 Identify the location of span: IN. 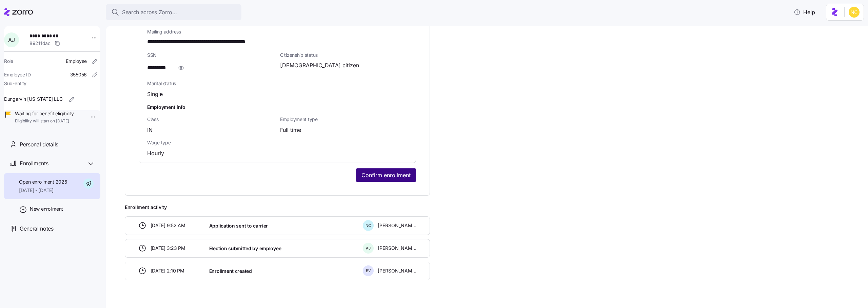
(150, 130).